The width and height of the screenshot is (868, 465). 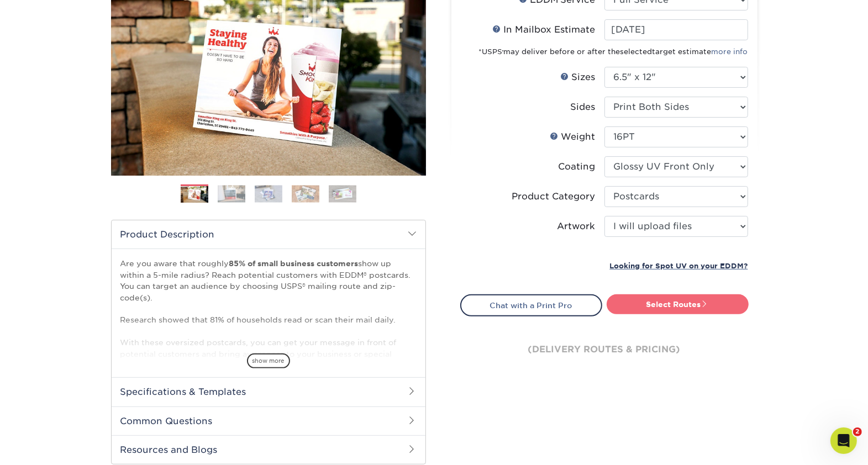 I want to click on span: 2, so click(x=857, y=432).